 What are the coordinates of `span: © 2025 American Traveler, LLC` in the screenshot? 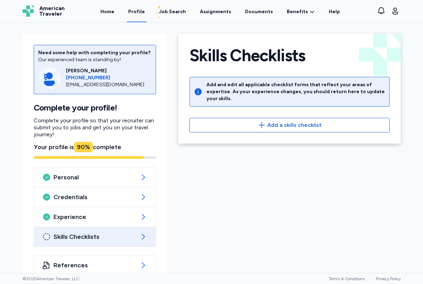 It's located at (51, 279).